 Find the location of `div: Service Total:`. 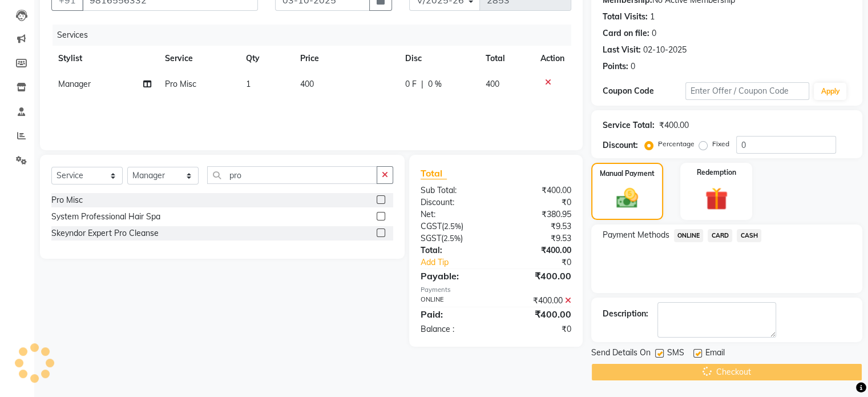

div: Service Total: is located at coordinates (628, 125).